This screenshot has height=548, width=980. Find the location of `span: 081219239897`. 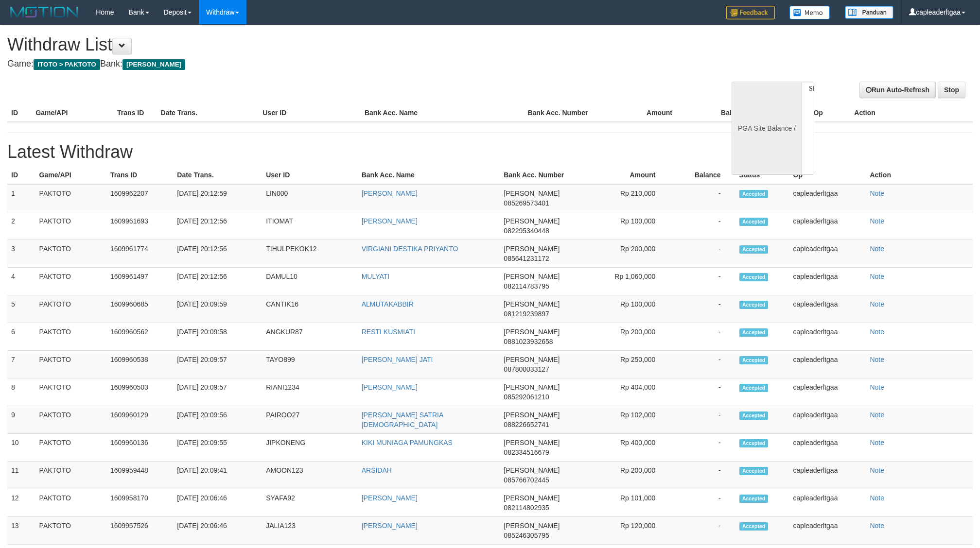

span: 081219239897 is located at coordinates (526, 314).